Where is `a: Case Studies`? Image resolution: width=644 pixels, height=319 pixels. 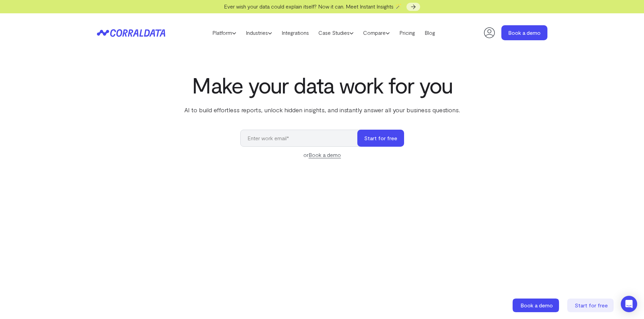
a: Case Studies is located at coordinates (336, 33).